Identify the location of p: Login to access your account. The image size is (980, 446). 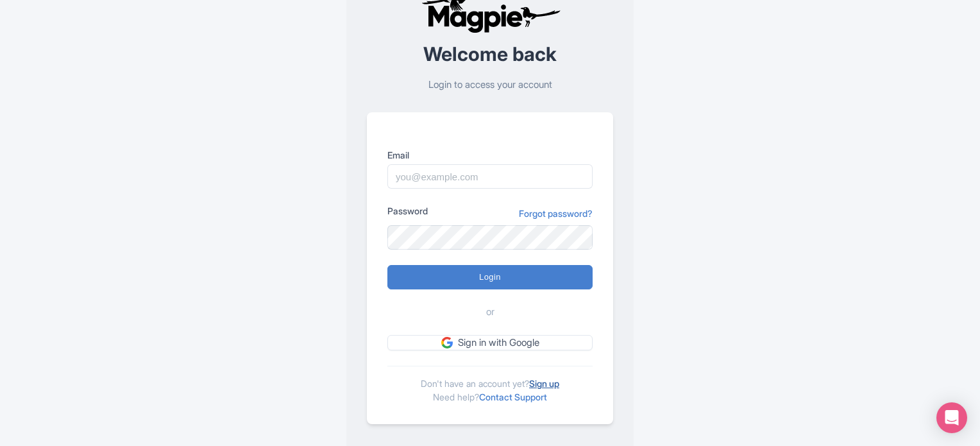
(490, 84).